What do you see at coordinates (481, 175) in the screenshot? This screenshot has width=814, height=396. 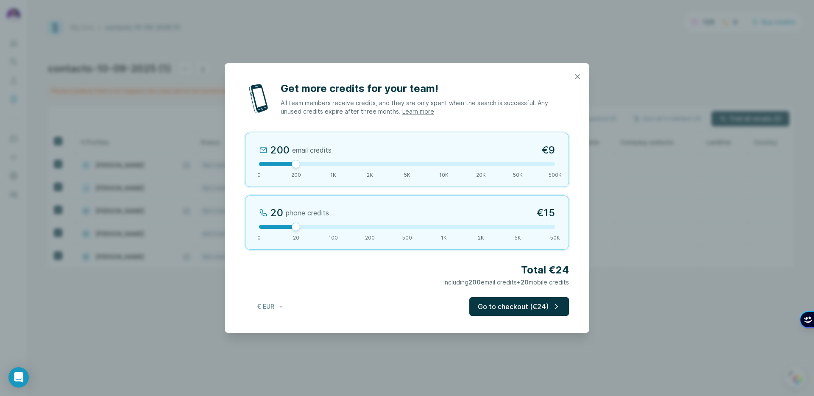 I see `span: 20K` at bounding box center [481, 175].